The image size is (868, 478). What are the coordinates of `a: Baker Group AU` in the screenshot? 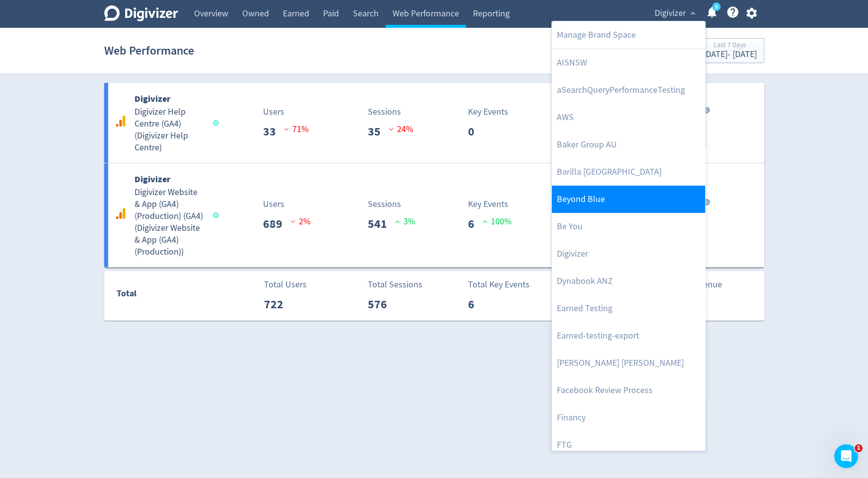 It's located at (628, 144).